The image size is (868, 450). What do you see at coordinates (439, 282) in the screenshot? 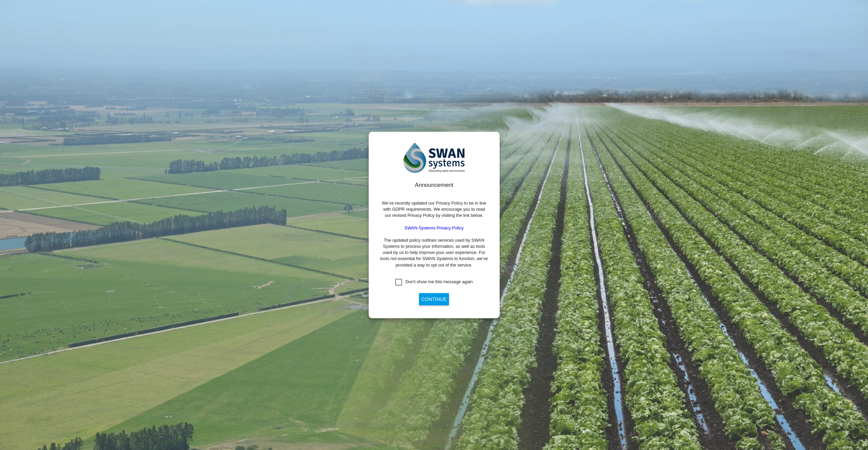
I see `div: Don't show me this message again` at bounding box center [439, 282].